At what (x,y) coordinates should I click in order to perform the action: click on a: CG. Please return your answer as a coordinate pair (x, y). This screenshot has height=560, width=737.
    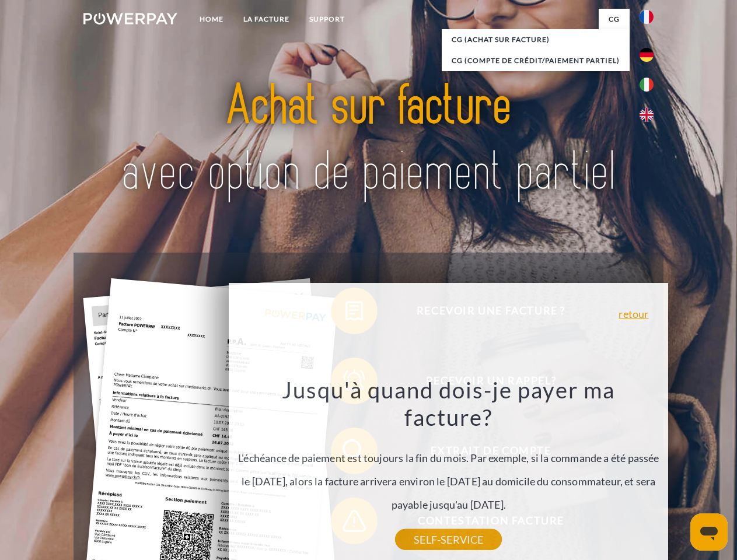
    Looking at the image, I should click on (614, 19).